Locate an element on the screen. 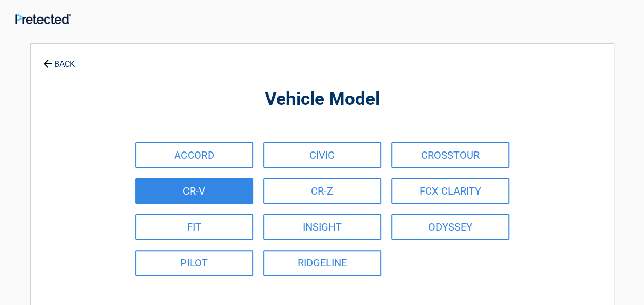 This screenshot has width=644, height=305. a: INSIGHT is located at coordinates (322, 227).